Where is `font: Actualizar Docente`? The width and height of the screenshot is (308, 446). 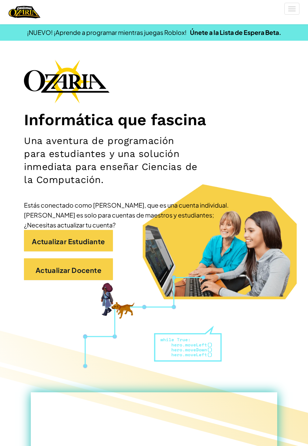 font: Actualizar Docente is located at coordinates (68, 270).